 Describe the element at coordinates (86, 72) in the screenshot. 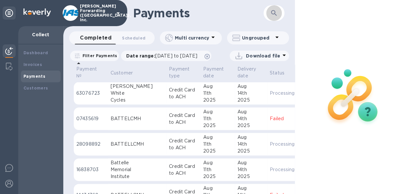

I see `p: Payment №` at that location.